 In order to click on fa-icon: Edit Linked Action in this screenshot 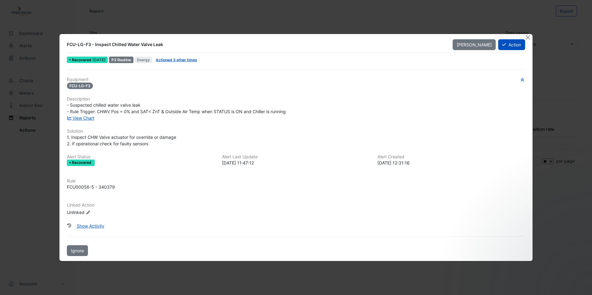, I will do `click(88, 212)`.